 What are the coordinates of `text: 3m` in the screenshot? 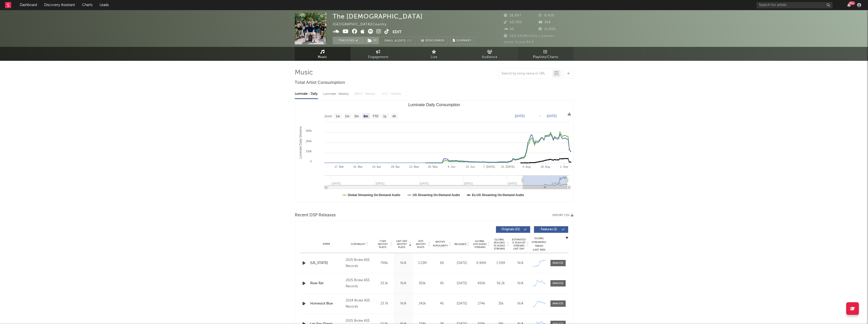 It's located at (356, 116).